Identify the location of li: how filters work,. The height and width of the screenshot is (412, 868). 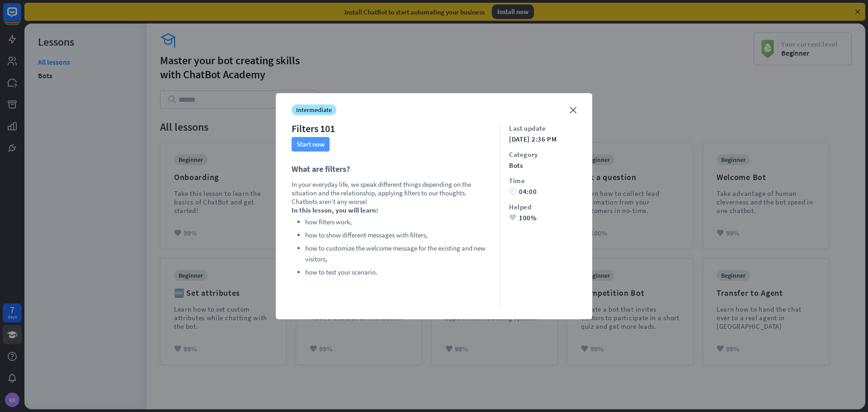
(398, 222).